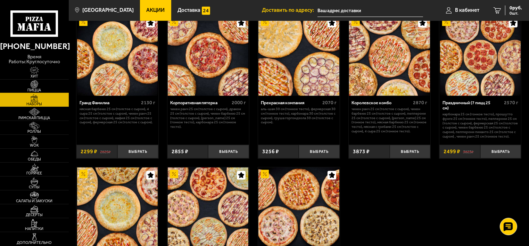 This screenshot has height=246, width=529. I want to click on img: Корпоративная пятерка, so click(208, 56).